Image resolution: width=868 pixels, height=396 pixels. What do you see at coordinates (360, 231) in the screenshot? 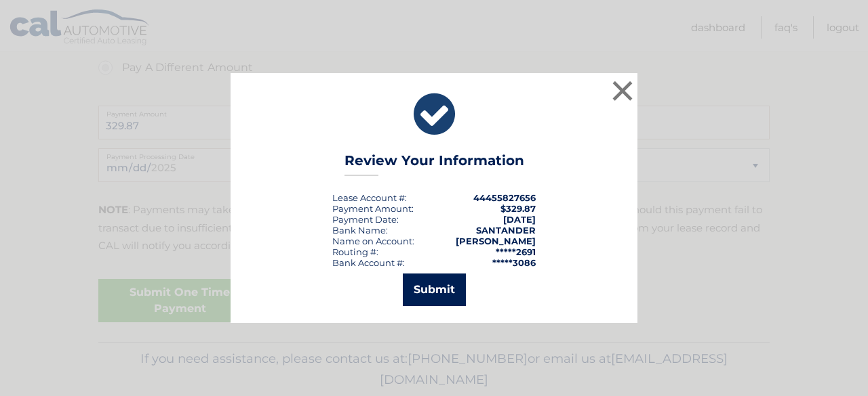
I see `div: Bank Name:` at bounding box center [360, 231].